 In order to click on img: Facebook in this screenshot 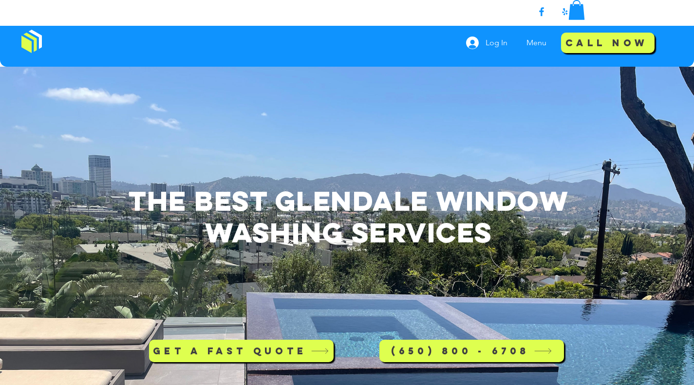, I will do `click(542, 12)`.